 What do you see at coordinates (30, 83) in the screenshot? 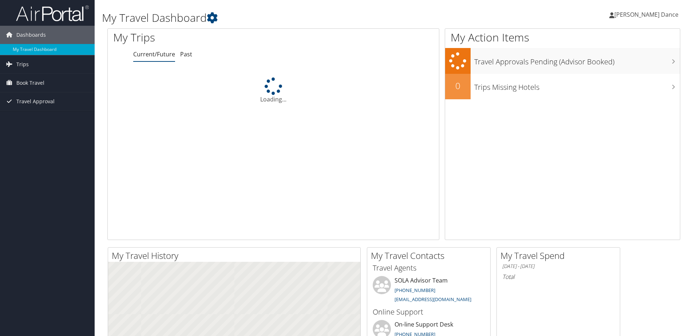
I see `span: Book Travel` at bounding box center [30, 83].